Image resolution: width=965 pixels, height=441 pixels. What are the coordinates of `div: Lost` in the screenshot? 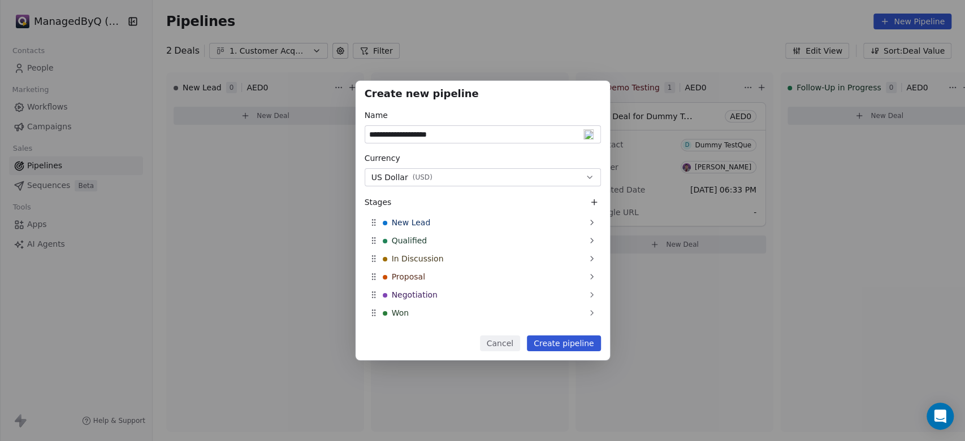 It's located at (483, 331).